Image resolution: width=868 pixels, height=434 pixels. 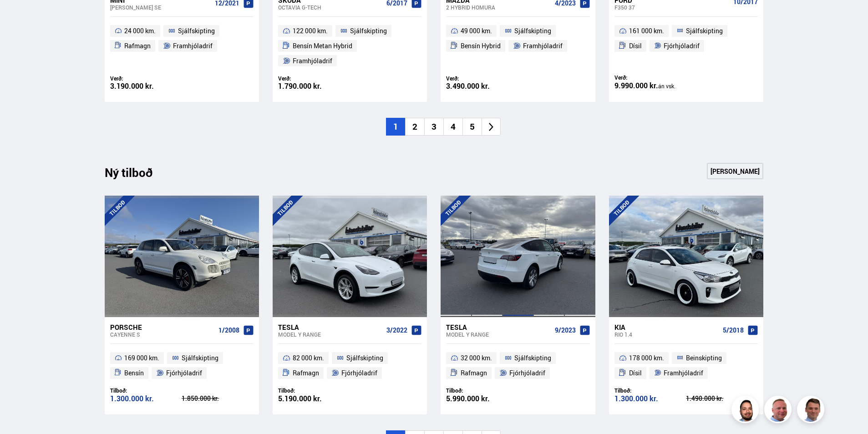 I want to click on div: 5.990.000 kr., so click(x=482, y=399).